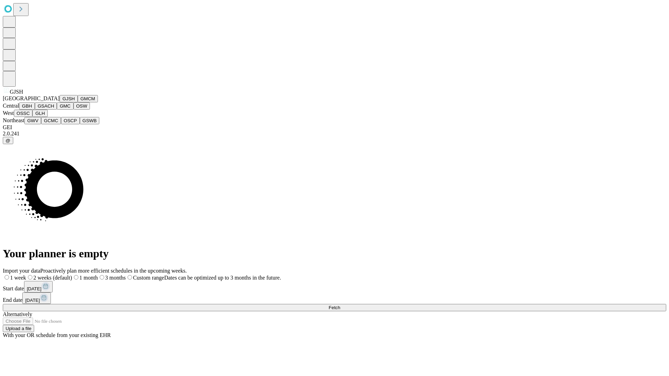  What do you see at coordinates (335, 298) in the screenshot?
I see `div: End date` at bounding box center [335, 298].